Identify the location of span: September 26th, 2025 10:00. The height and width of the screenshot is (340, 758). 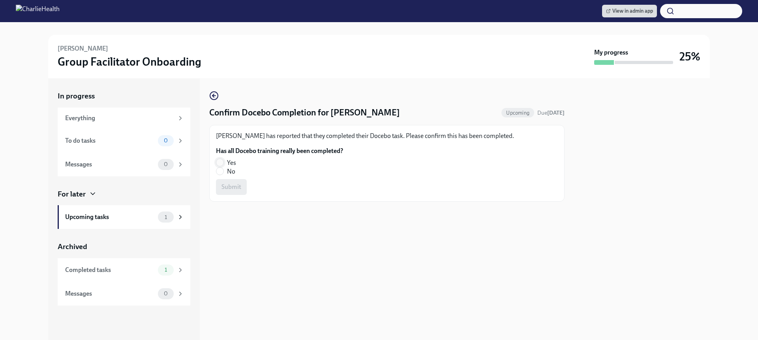
(551, 113).